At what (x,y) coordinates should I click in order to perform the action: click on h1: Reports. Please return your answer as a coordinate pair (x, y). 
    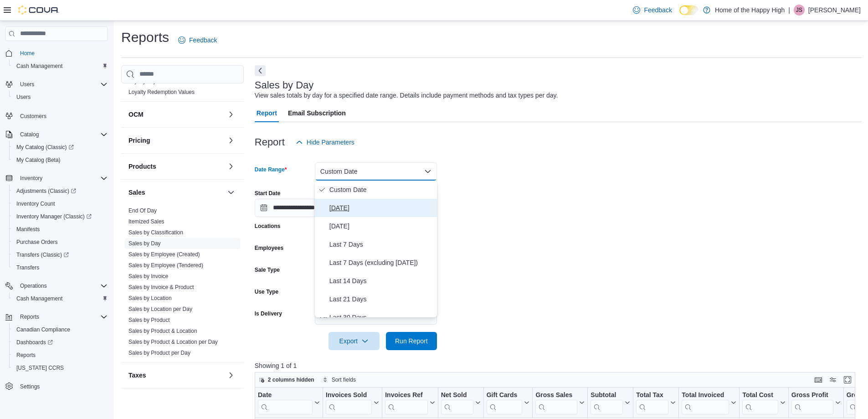
    Looking at the image, I should click on (145, 37).